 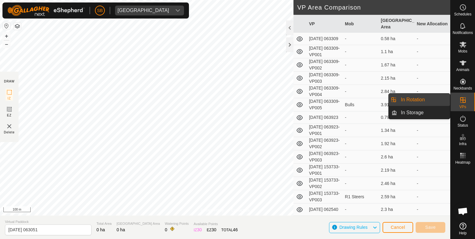 I want to click on button: Reset Map, so click(x=6, y=26).